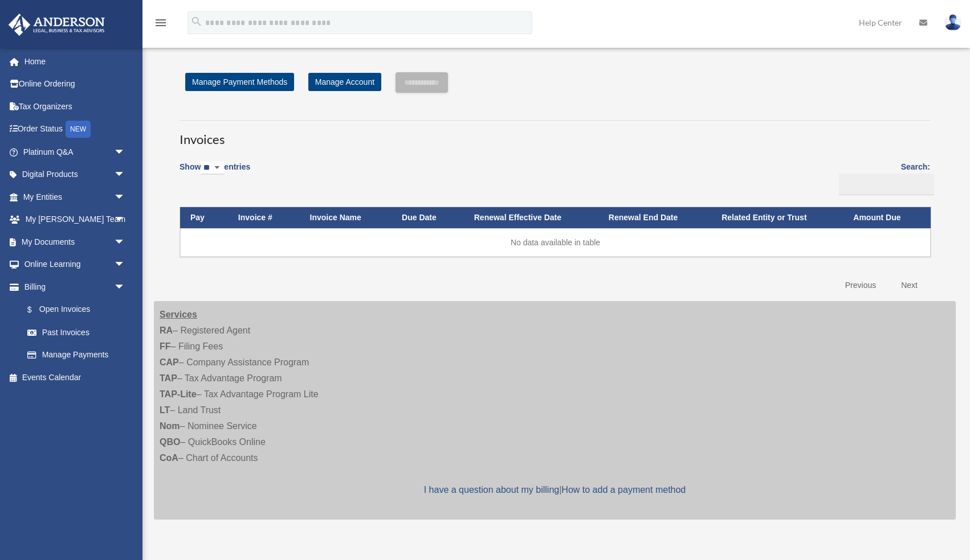 This screenshot has width=970, height=560. I want to click on th: Related Entity or Trust: activate to sort column ascending, so click(776, 217).